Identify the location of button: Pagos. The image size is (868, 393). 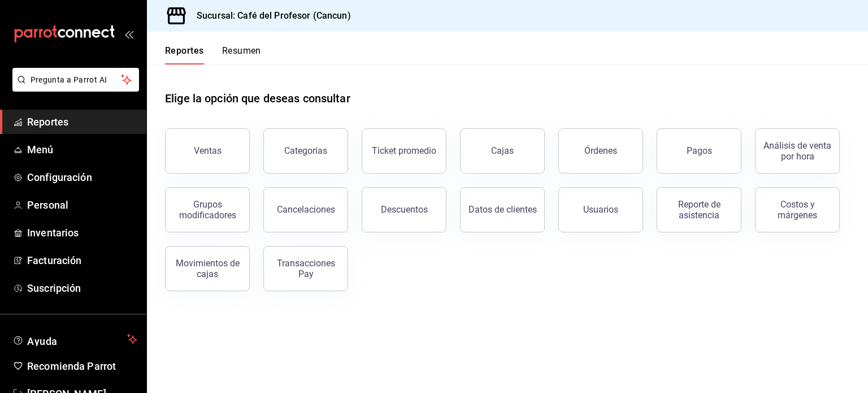
(699, 151).